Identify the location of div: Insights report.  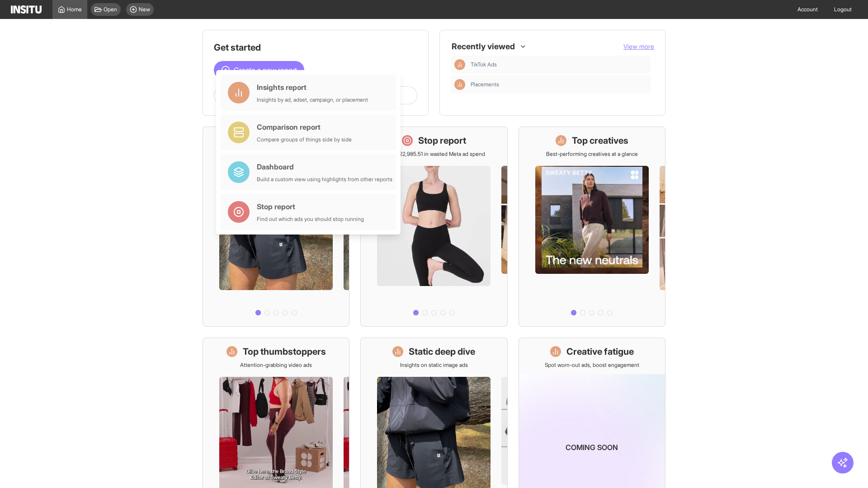
(312, 87).